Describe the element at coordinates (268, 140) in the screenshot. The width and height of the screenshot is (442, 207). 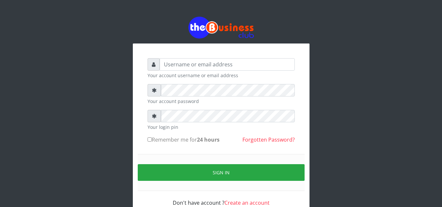
I see `a: Forgotten Password?` at that location.